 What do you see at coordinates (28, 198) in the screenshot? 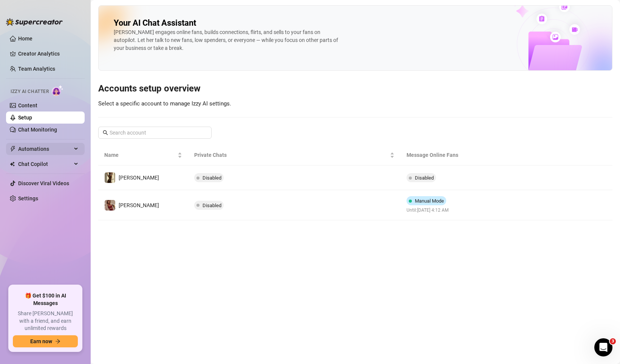
I see `a: Settings` at bounding box center [28, 198].